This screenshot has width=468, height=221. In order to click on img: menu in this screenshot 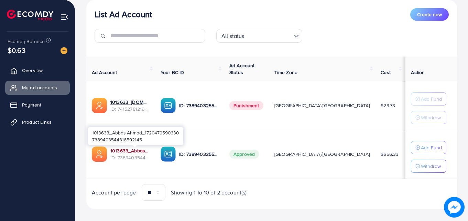, I will do `click(64, 17)`.